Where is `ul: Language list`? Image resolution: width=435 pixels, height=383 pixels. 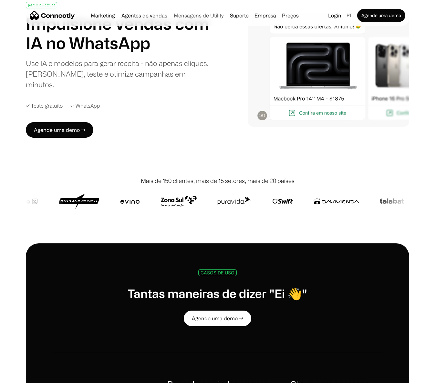 ul: Language list is located at coordinates (26, 376).